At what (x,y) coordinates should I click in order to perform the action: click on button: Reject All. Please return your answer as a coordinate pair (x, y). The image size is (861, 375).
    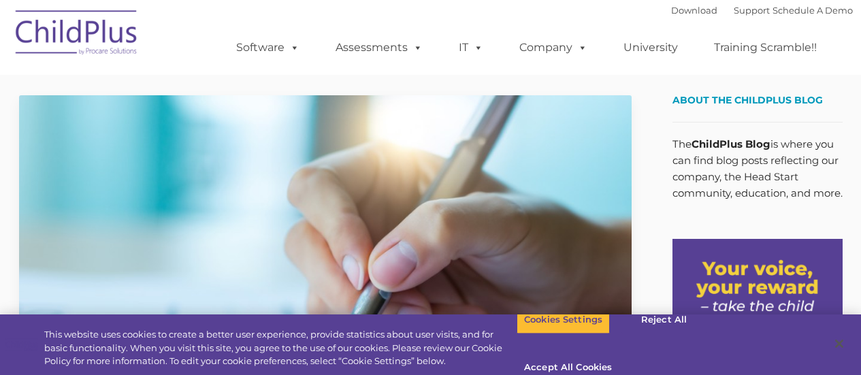
    Looking at the image, I should click on (664, 320).